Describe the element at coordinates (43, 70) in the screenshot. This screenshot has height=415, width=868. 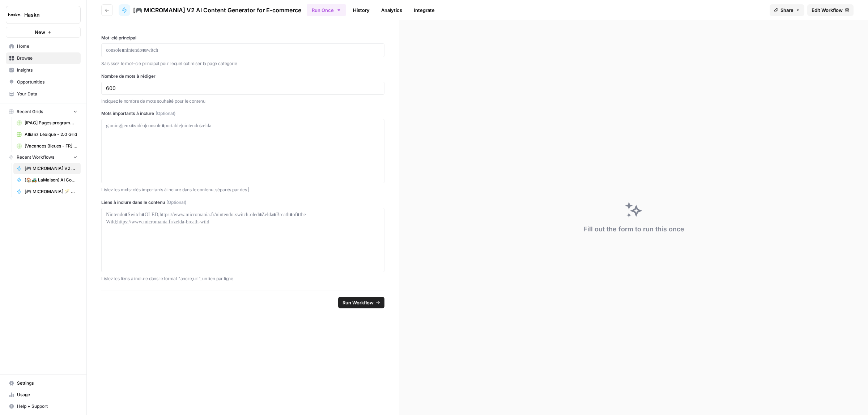
I see `a: Insights` at that location.